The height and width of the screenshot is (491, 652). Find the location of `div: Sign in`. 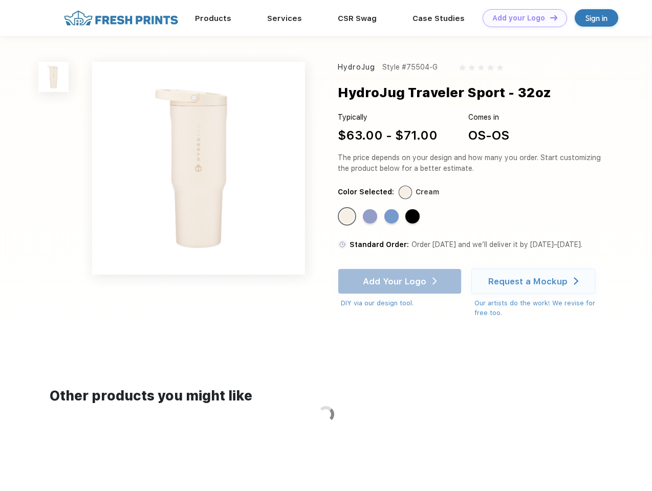

div: Sign in is located at coordinates (596, 18).